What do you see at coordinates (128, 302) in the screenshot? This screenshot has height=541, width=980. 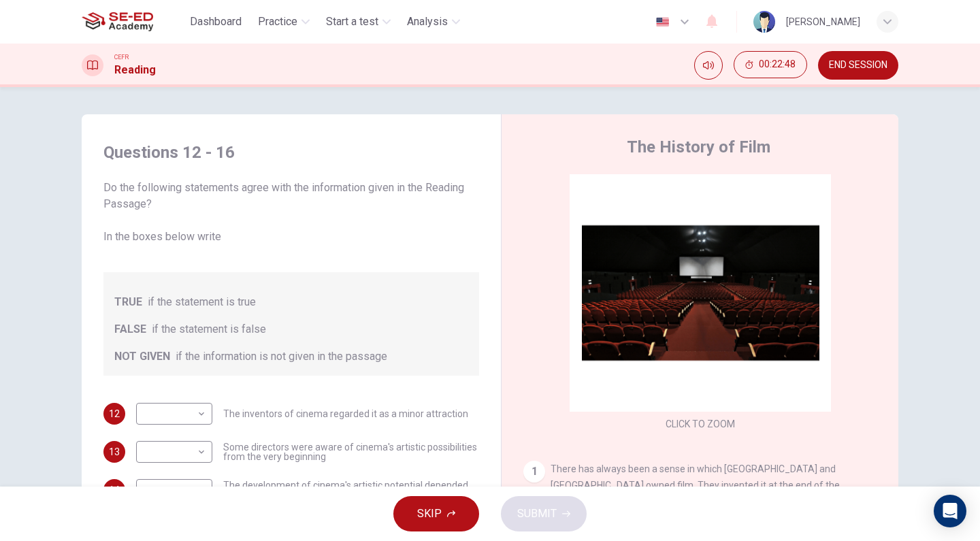 I see `span: TRUE` at bounding box center [128, 302].